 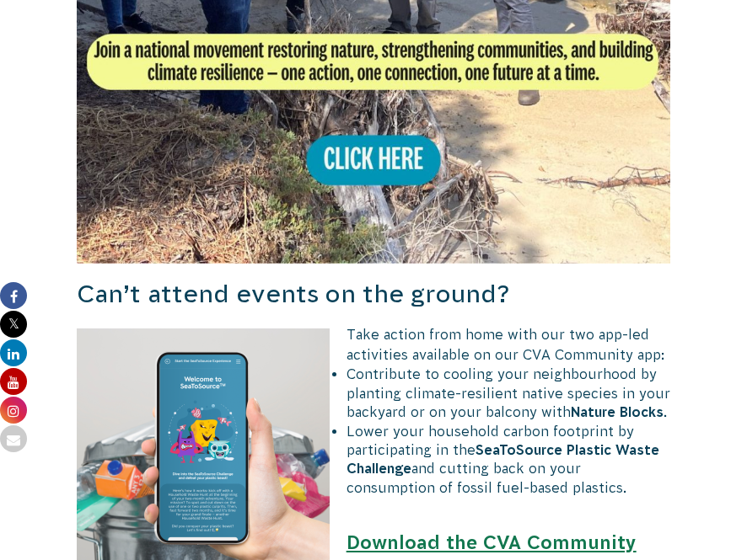 What do you see at coordinates (373, 294) in the screenshot?
I see `h3: Can’t attend events on the ground?` at bounding box center [373, 294].